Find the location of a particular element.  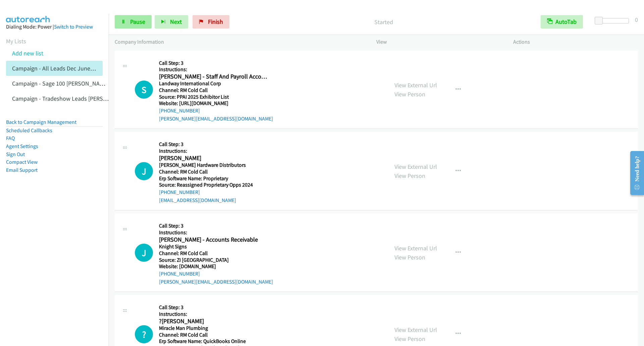

p: View is located at coordinates (438, 42).